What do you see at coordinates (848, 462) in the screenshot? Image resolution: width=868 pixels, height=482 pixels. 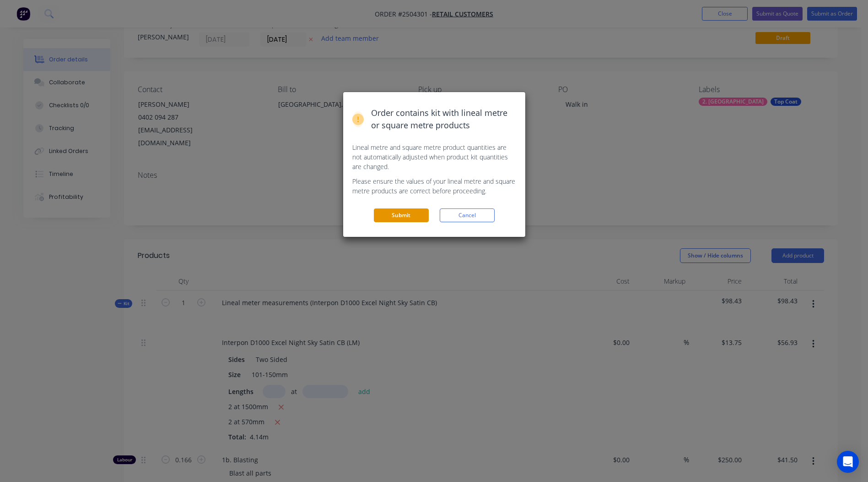 I see `div: Open Intercom Messenger` at bounding box center [848, 462].